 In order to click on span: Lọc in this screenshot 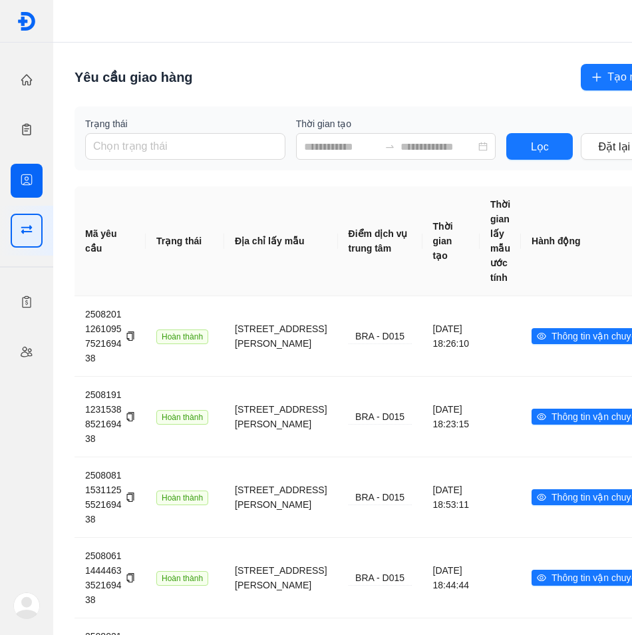, I will do `click(540, 146)`.